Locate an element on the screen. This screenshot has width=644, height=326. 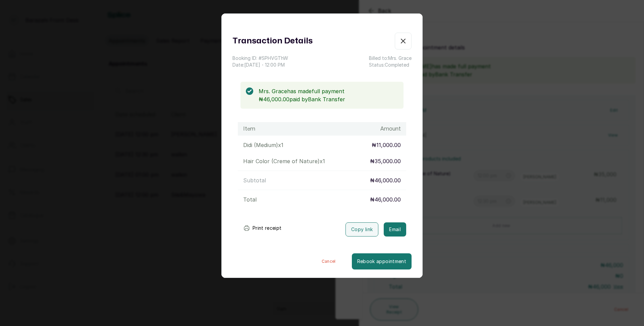
h1: Amount is located at coordinates (390, 129).